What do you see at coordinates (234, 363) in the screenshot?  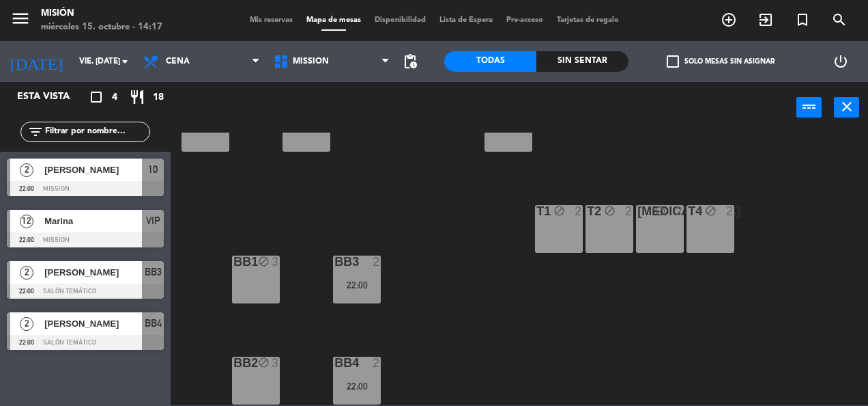 I see `div: BB2` at bounding box center [234, 363].